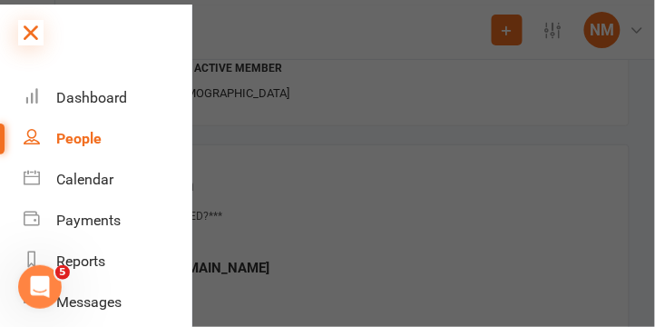  Describe the element at coordinates (81, 260) in the screenshot. I see `div: Reports` at that location.